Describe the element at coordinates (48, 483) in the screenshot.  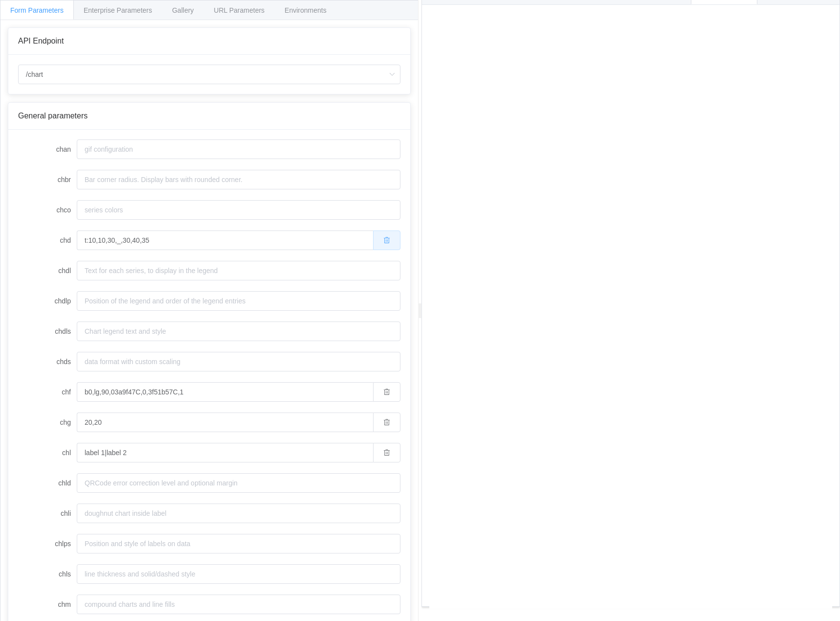
I see `label: chld` at that location.